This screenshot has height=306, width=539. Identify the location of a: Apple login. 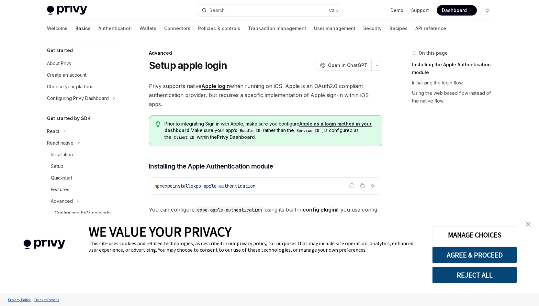
(216, 86).